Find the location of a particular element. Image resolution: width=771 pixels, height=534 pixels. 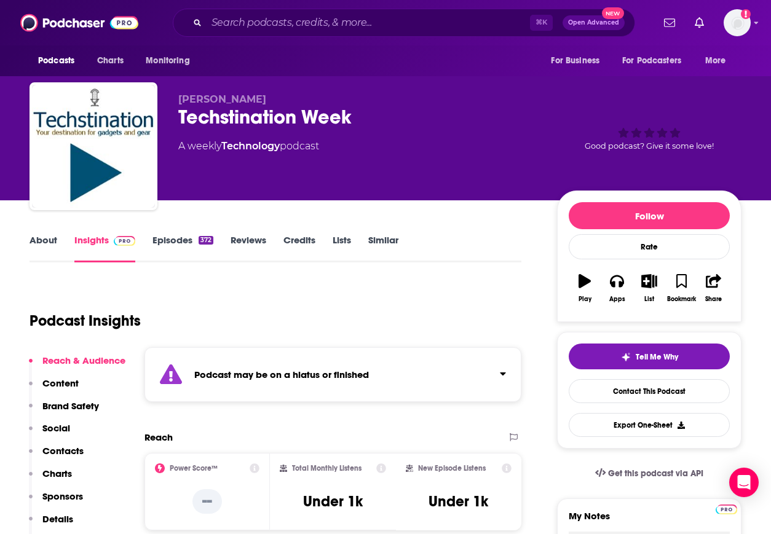

label: My Notes is located at coordinates (649, 521).